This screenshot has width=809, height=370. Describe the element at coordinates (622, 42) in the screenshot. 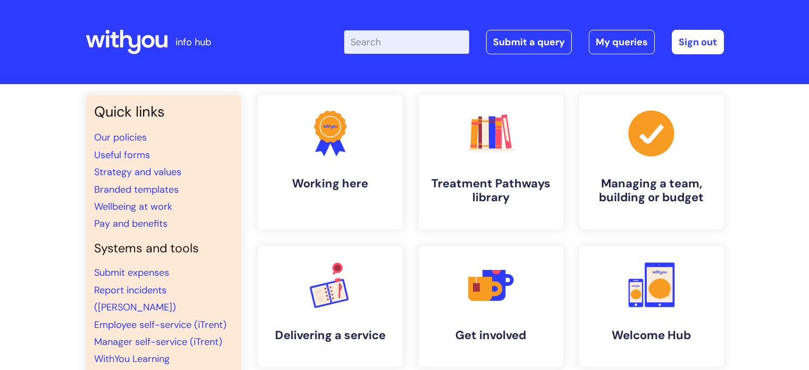

I see `a: My queries` at that location.